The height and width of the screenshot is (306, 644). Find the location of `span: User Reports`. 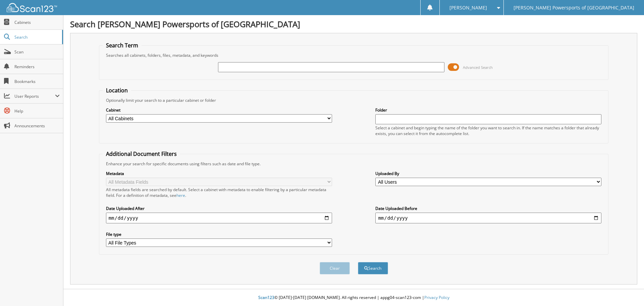

span: User Reports is located at coordinates (34, 96).